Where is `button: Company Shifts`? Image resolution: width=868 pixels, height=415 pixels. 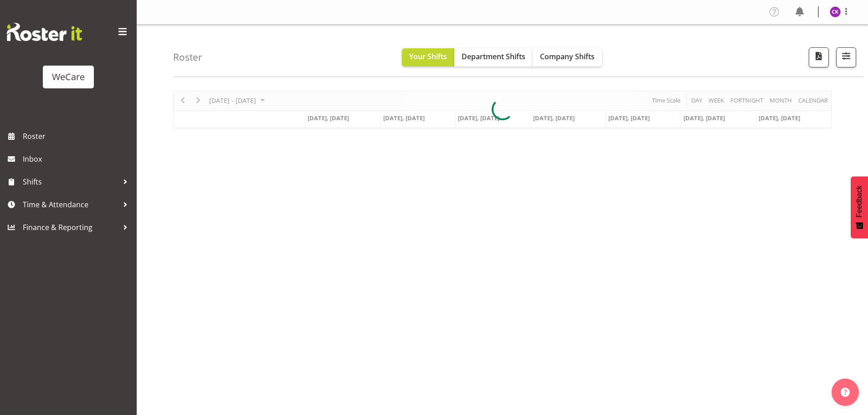
button: Company Shifts is located at coordinates (567, 57).